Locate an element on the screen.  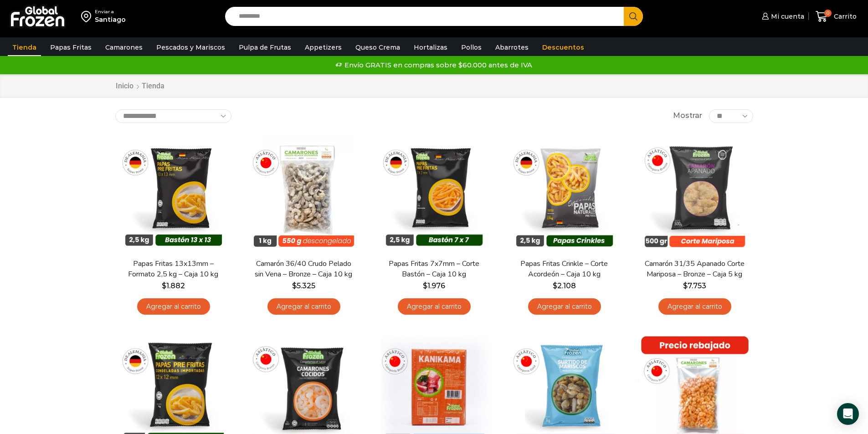
a: Mi cuenta is located at coordinates (781, 17).